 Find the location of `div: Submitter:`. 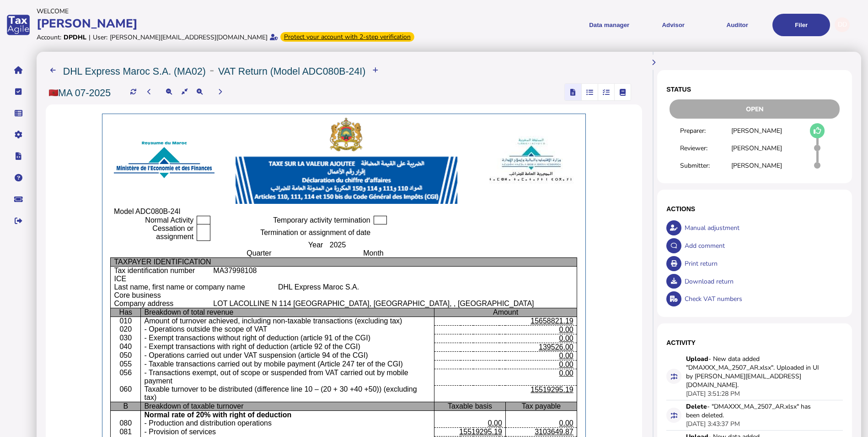

div: Submitter: is located at coordinates (706, 166).